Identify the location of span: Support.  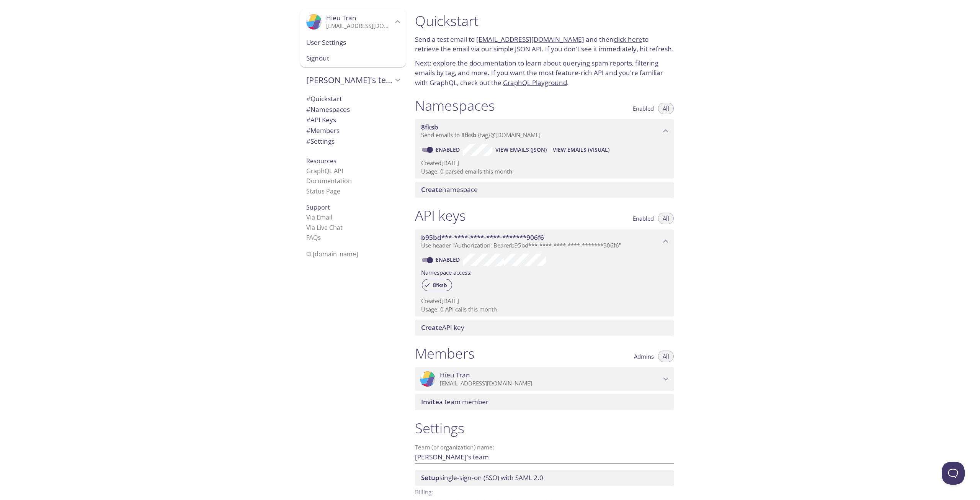
(318, 208).